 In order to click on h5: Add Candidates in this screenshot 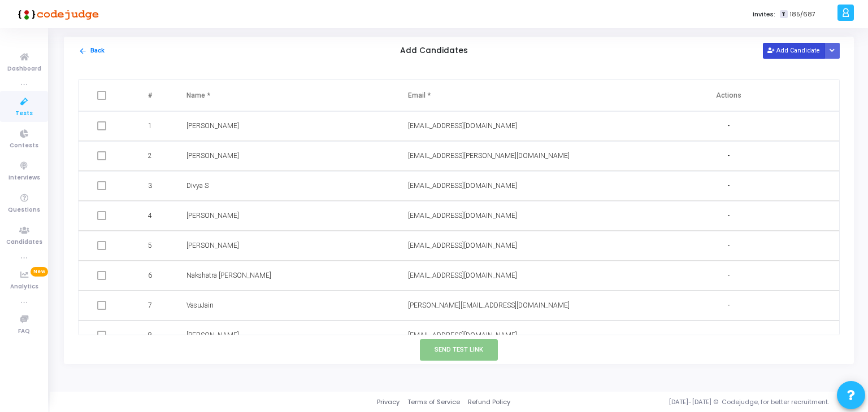, I will do `click(434, 51)`.